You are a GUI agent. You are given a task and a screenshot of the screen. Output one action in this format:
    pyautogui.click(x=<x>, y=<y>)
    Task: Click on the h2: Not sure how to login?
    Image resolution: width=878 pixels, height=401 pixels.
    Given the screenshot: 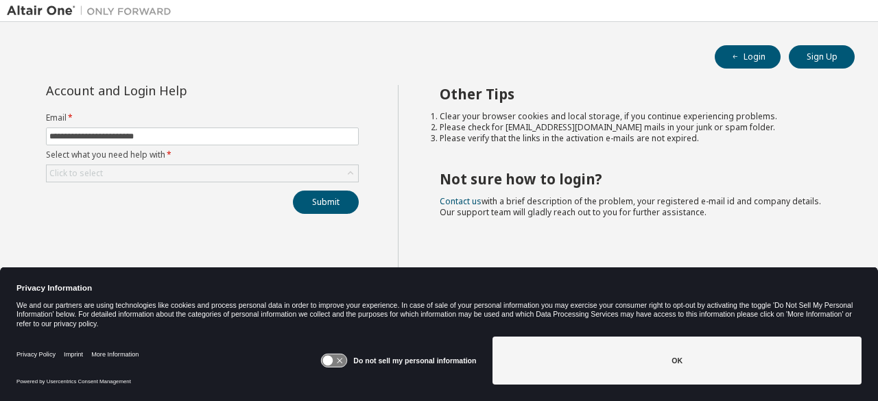 What is the action you would take?
    pyautogui.click(x=635, y=179)
    